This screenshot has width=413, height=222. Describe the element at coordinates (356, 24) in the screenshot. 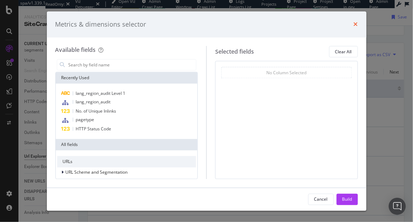

I see `div: times` at that location.